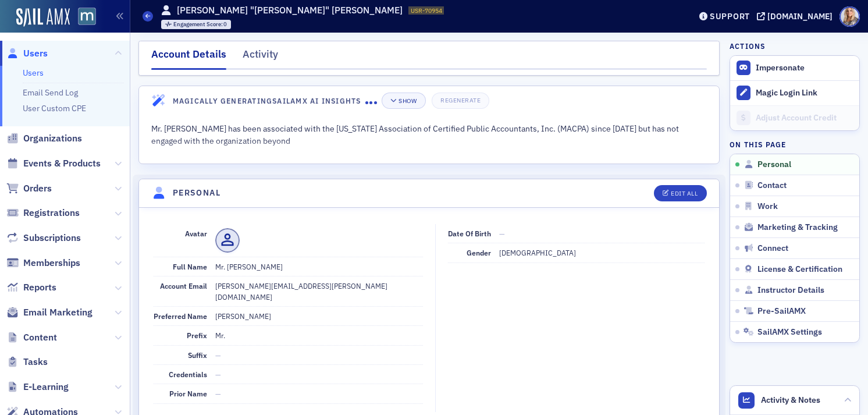 The height and width of the screenshot is (415, 868). I want to click on span: Marketing & Tracking, so click(798, 228).